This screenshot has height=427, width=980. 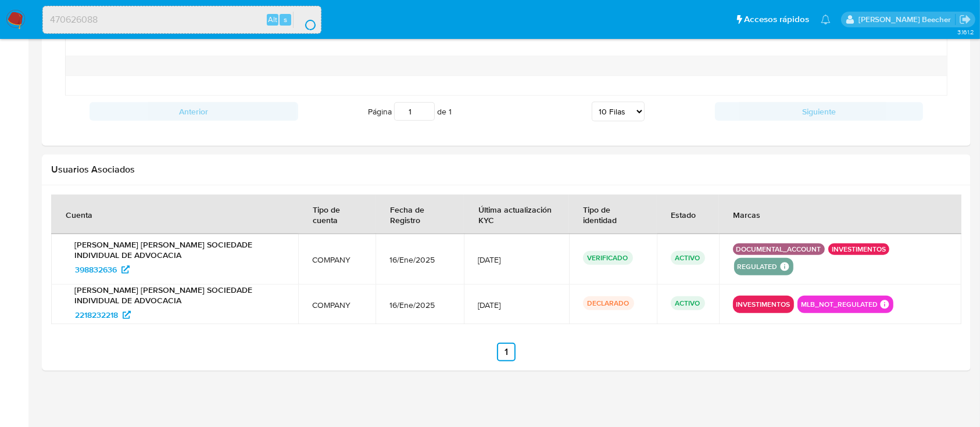 What do you see at coordinates (304, 20) in the screenshot?
I see `button: search-icon` at bounding box center [304, 20].